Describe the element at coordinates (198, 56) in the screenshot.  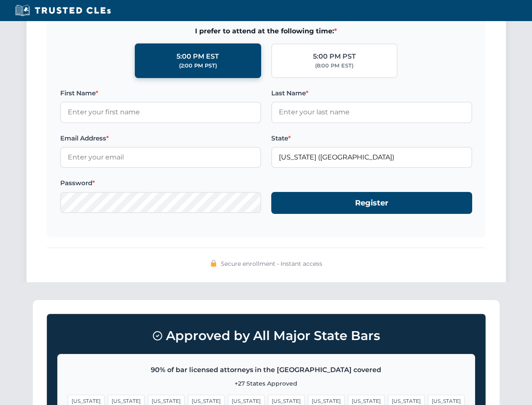
I see `div: 5:00 PM EST` at that location.